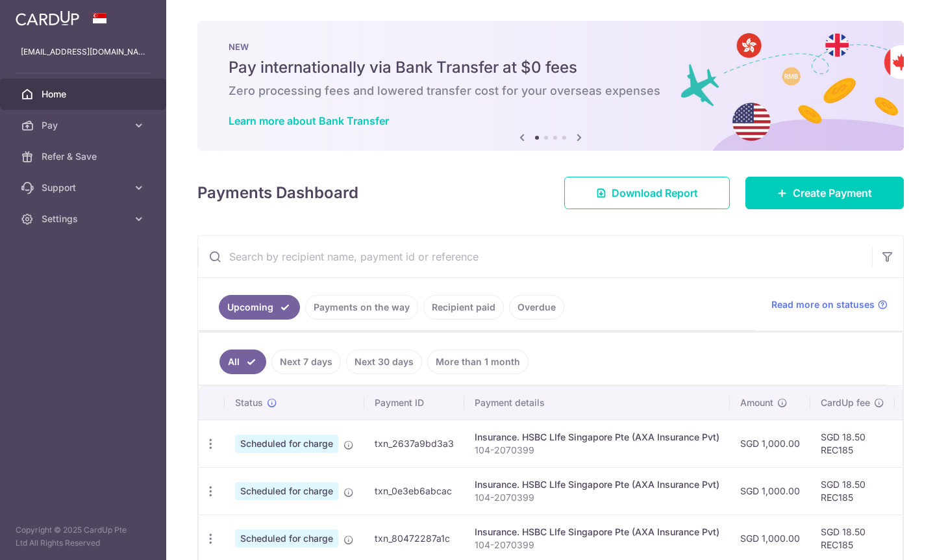 The width and height of the screenshot is (935, 560). What do you see at coordinates (48, 18) in the screenshot?
I see `img: CardUp` at bounding box center [48, 18].